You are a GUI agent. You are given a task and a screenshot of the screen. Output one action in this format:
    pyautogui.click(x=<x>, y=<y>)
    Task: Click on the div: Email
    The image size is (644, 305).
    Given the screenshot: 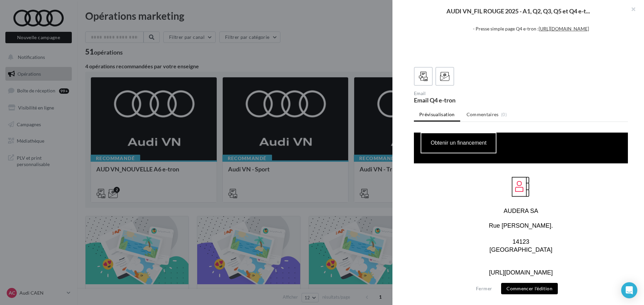 What is the action you would take?
    pyautogui.click(x=466, y=94)
    